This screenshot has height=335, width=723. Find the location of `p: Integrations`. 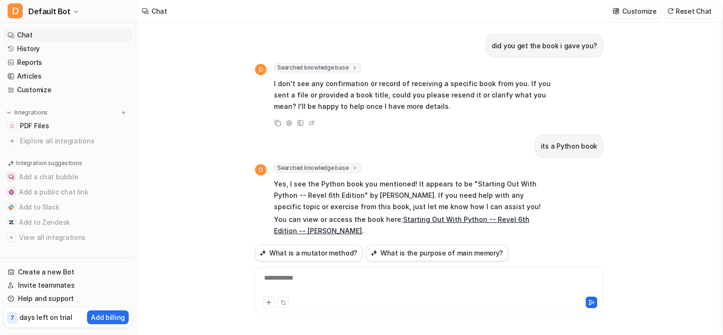

p: Integrations is located at coordinates (31, 113).